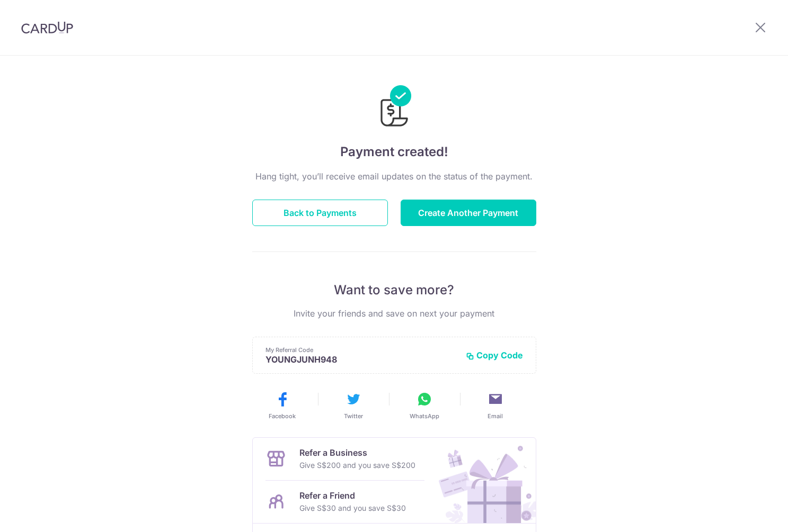 Image resolution: width=788 pixels, height=532 pixels. Describe the element at coordinates (354, 416) in the screenshot. I see `span: Twitter` at that location.